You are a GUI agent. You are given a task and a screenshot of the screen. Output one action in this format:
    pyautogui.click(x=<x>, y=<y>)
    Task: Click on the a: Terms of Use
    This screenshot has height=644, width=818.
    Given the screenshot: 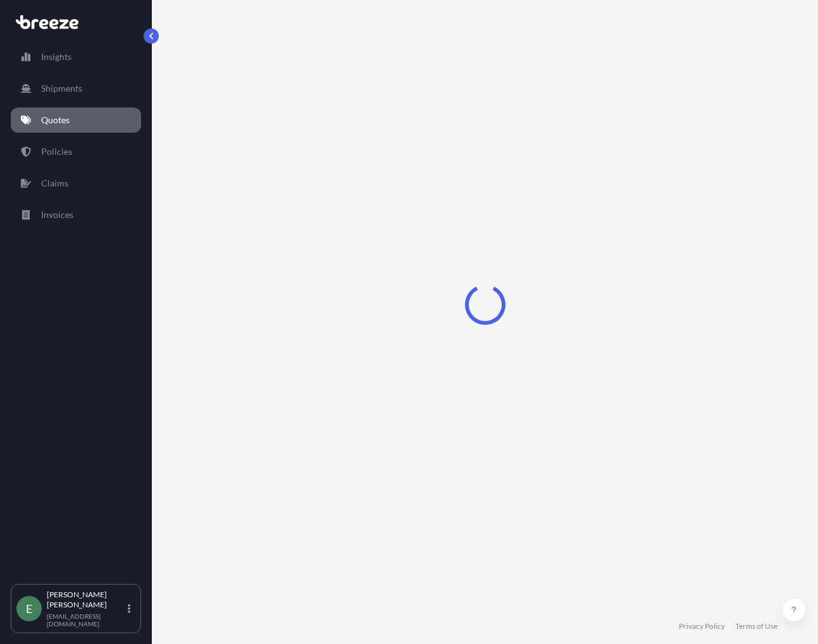 What is the action you would take?
    pyautogui.click(x=756, y=626)
    